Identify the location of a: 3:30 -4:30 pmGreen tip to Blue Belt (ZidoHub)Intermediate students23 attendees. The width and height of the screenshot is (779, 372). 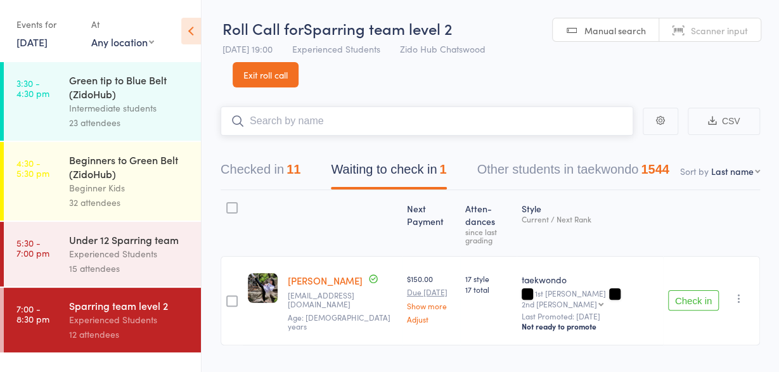
(102, 101).